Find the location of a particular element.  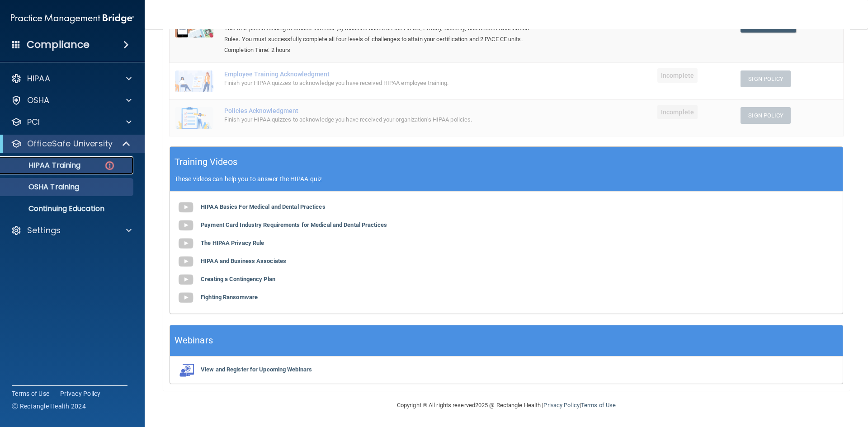

div: Finish your HIPAA quizzes to acknowledge you have received your organization’s HIPAA policies. is located at coordinates (383, 120).